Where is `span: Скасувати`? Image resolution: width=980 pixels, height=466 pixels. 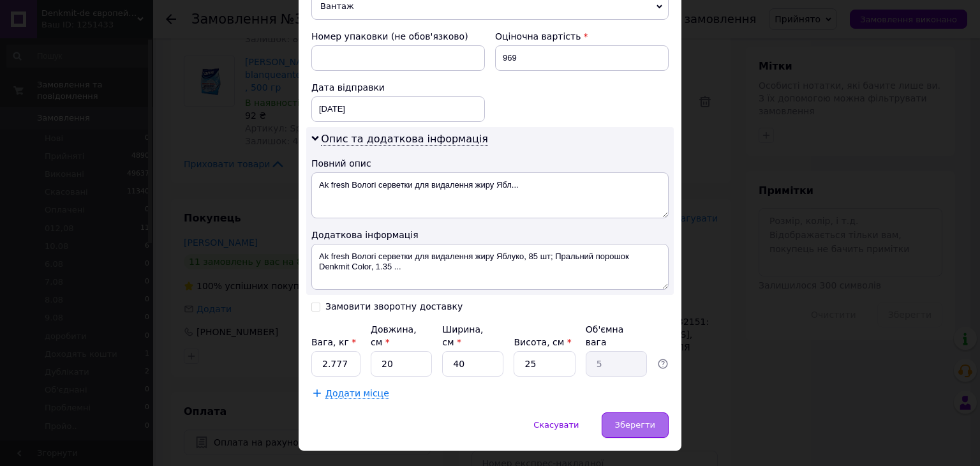
span: Скасувати is located at coordinates (556, 425).